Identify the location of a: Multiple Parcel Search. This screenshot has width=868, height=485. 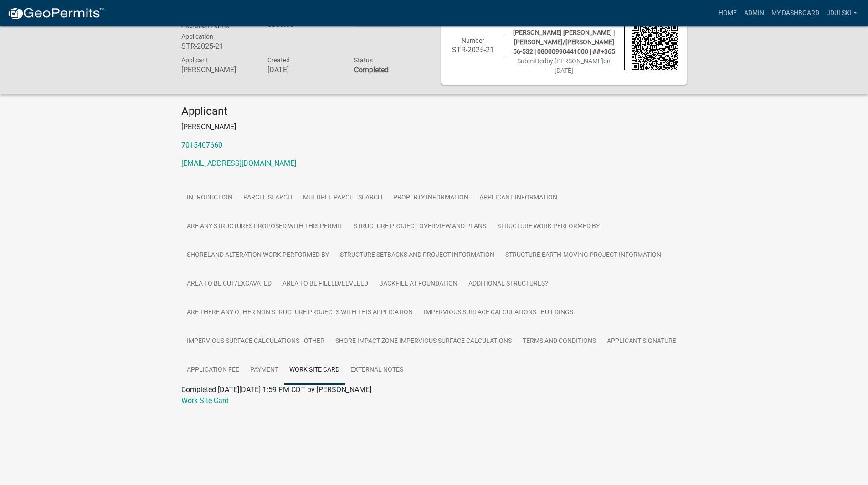
(342, 198).